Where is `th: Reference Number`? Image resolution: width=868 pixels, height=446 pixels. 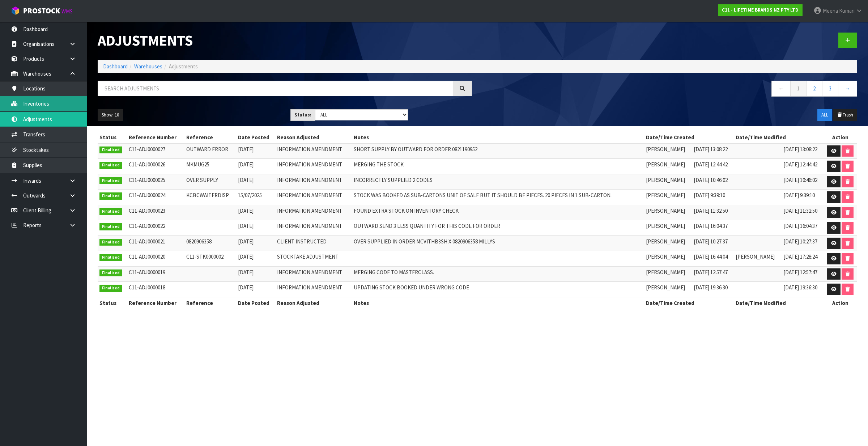
th: Reference Number is located at coordinates (155, 137).